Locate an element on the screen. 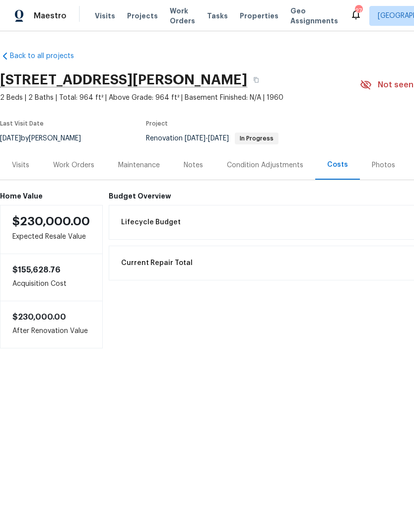 This screenshot has width=414, height=531. div: Notes is located at coordinates (193, 165).